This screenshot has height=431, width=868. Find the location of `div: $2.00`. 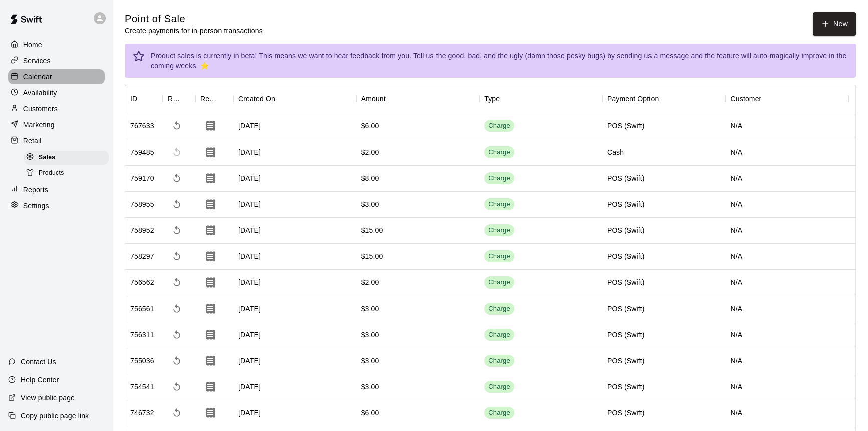

div: $2.00 is located at coordinates (370, 282).